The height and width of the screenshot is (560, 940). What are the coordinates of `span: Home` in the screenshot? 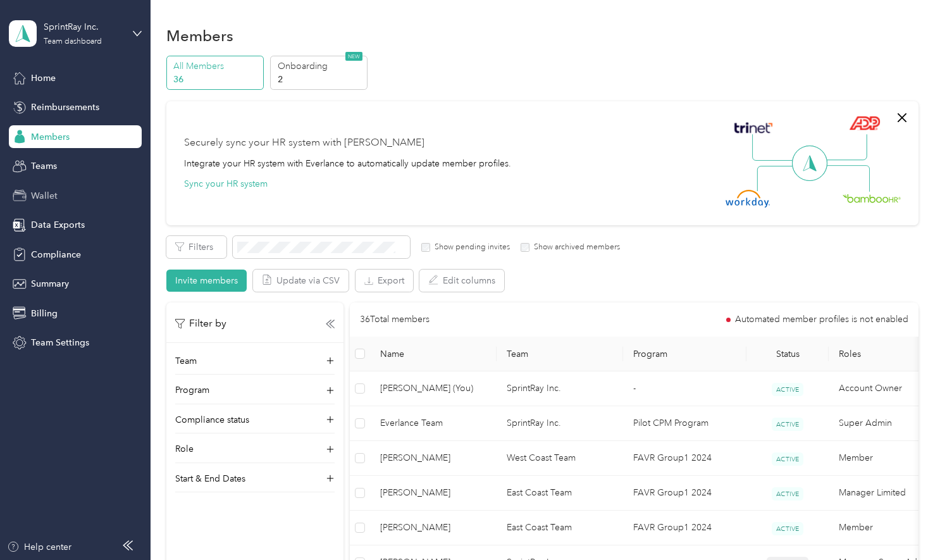 It's located at (43, 77).